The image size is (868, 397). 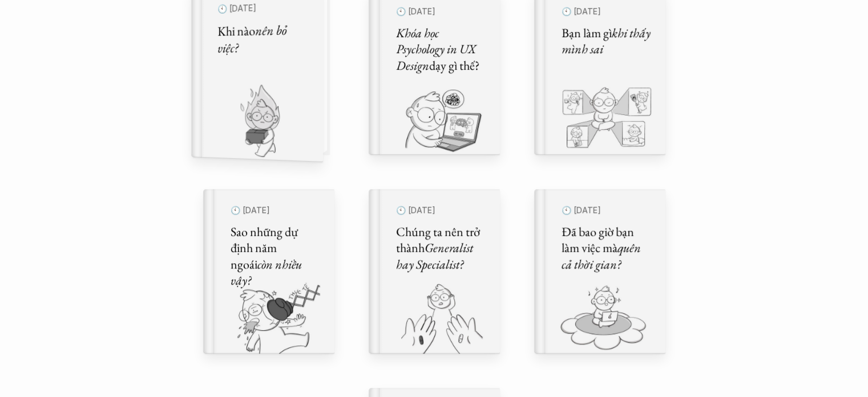 I want to click on h5: Sao những dự định năm ngoái, so click(x=276, y=257).